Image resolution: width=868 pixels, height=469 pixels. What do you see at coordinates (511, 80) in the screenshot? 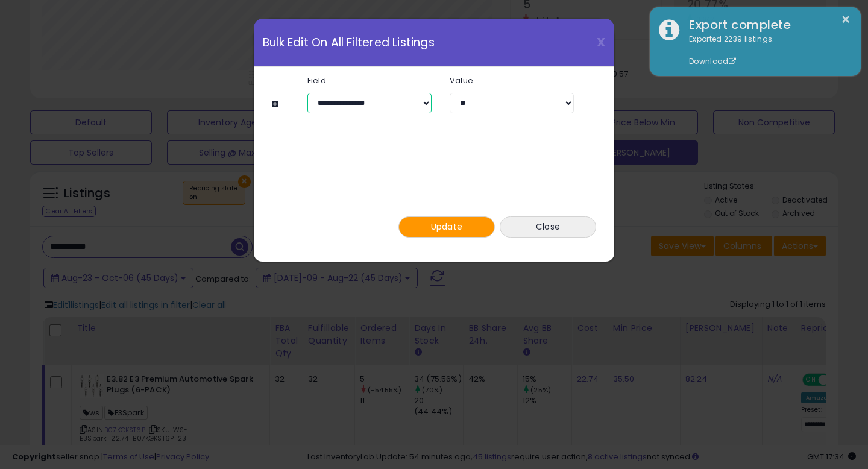
I see `label: Value` at bounding box center [511, 80].